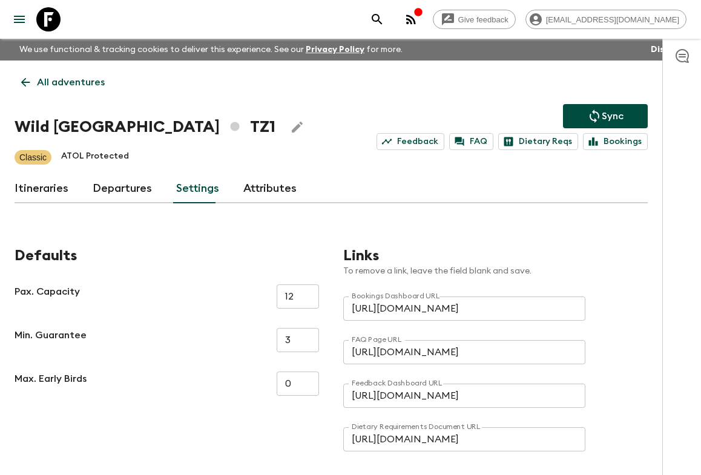  Describe the element at coordinates (667, 50) in the screenshot. I see `button: Dismiss` at that location.